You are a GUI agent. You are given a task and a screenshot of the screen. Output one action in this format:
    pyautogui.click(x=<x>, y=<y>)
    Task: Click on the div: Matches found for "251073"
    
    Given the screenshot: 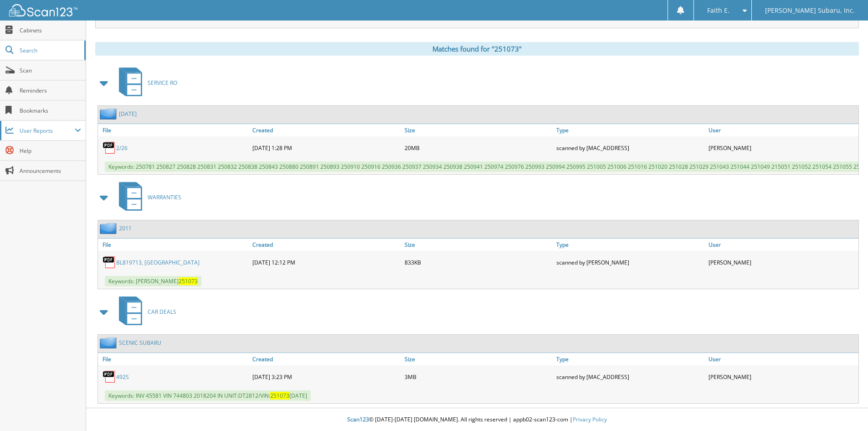 What is the action you would take?
    pyautogui.click(x=477, y=48)
    